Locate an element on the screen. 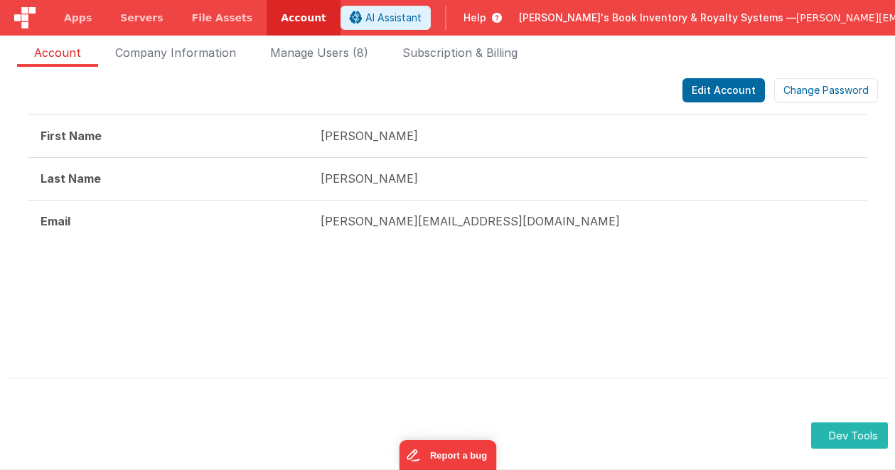 This screenshot has height=470, width=895. span: File Assets is located at coordinates (222, 18).